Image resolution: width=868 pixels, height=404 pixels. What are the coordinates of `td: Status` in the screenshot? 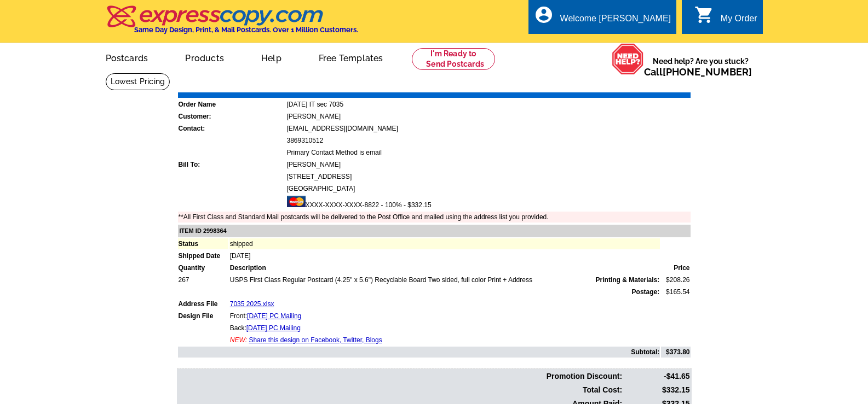 It's located at (203, 244).